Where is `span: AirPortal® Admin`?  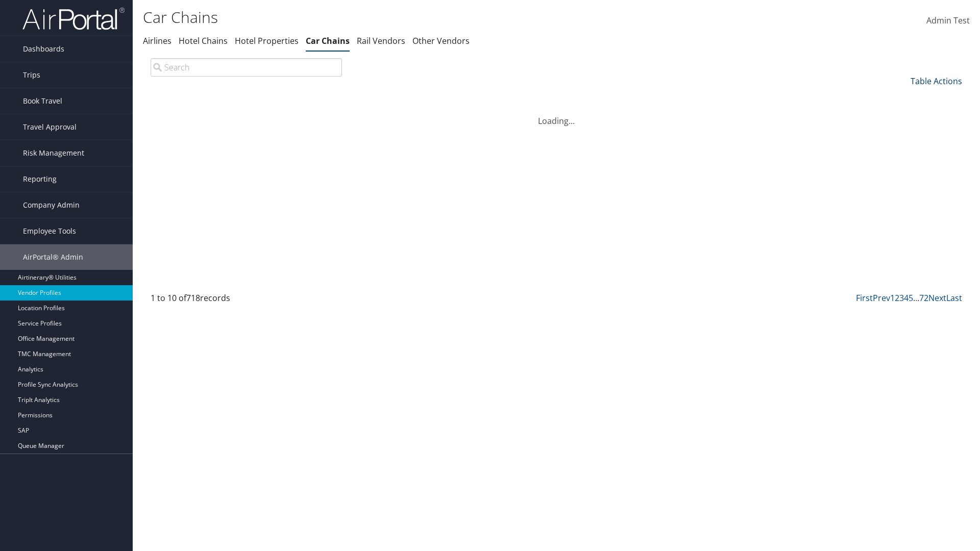 span: AirPortal® Admin is located at coordinates (53, 257).